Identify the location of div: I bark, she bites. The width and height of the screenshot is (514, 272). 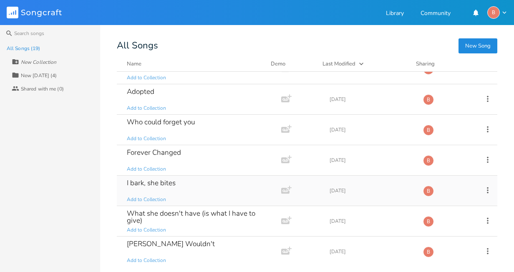
(151, 183).